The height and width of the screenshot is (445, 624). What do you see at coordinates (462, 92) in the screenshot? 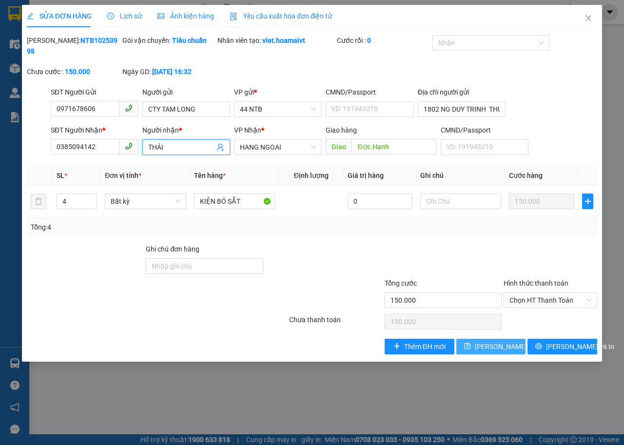
I see `div: Địa chỉ người gửi` at bounding box center [462, 92].